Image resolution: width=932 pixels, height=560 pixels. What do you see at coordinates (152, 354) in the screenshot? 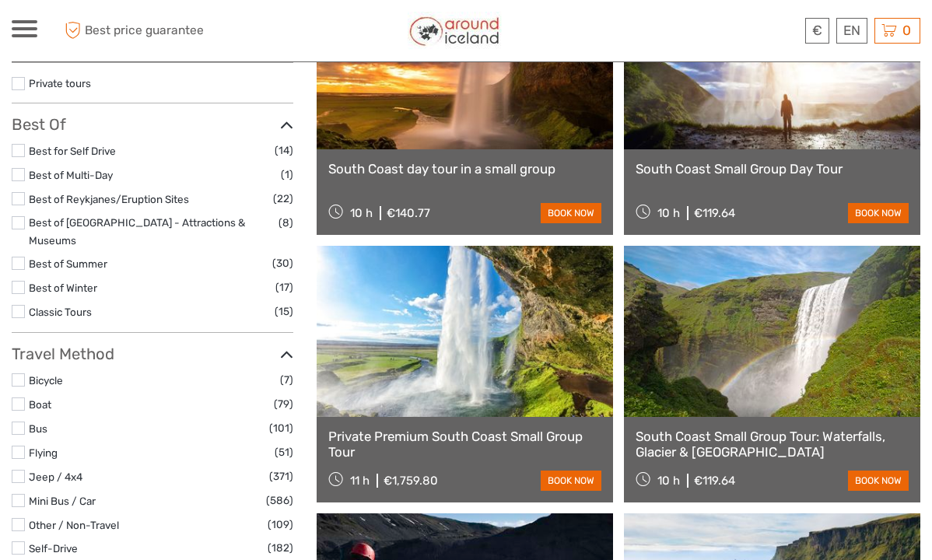
I see `h3: Travel Method` at bounding box center [152, 354].